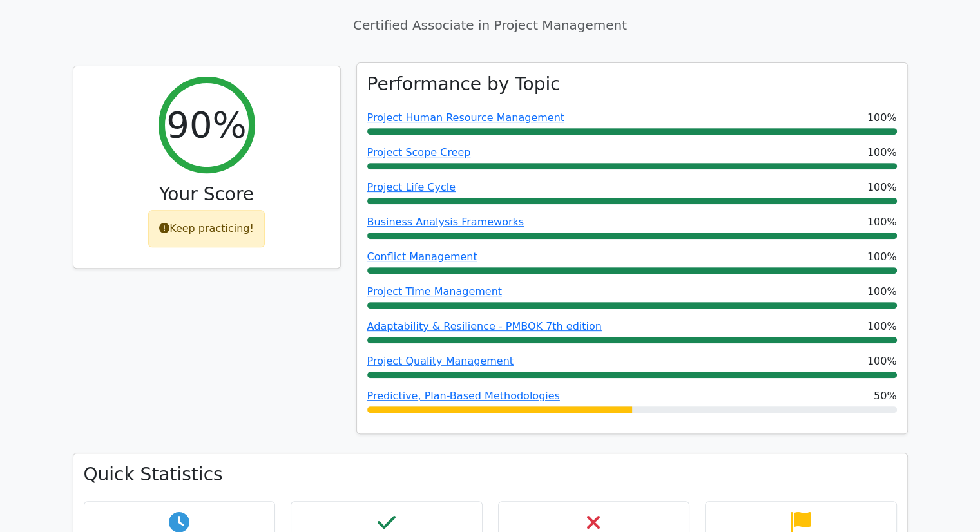 The height and width of the screenshot is (532, 980). What do you see at coordinates (422, 256) in the screenshot?
I see `a: Conflict Management` at bounding box center [422, 256].